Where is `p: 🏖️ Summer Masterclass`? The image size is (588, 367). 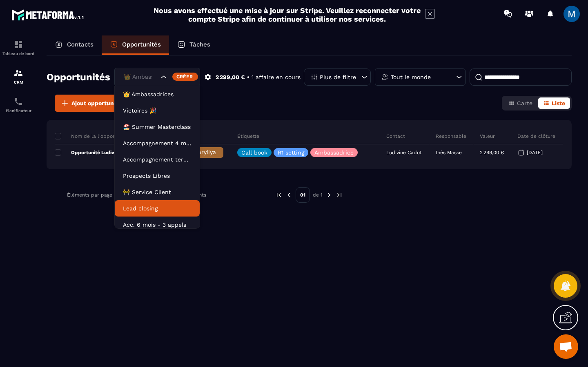
p: 🏖️ Summer Masterclass is located at coordinates (157, 127).